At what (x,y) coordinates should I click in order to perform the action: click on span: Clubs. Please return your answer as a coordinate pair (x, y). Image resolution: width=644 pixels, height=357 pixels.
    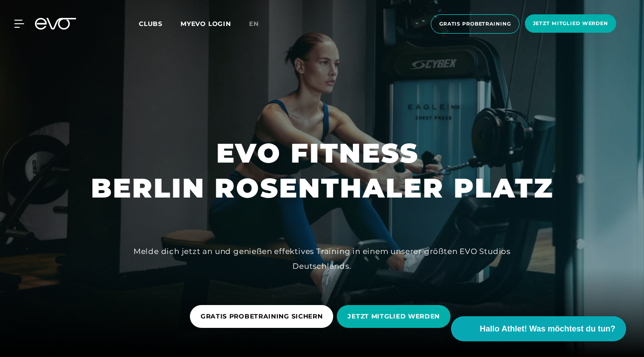
    Looking at the image, I should click on (151, 24).